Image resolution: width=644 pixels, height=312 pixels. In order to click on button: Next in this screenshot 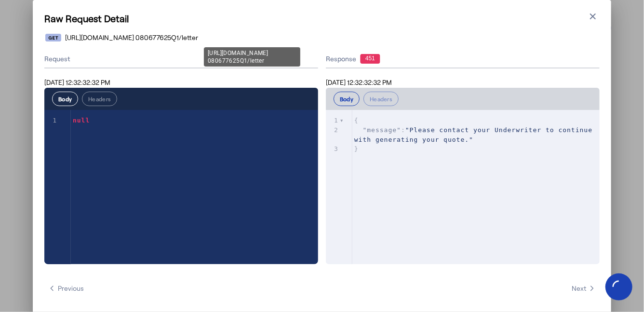, I will do `click(584, 288)`.